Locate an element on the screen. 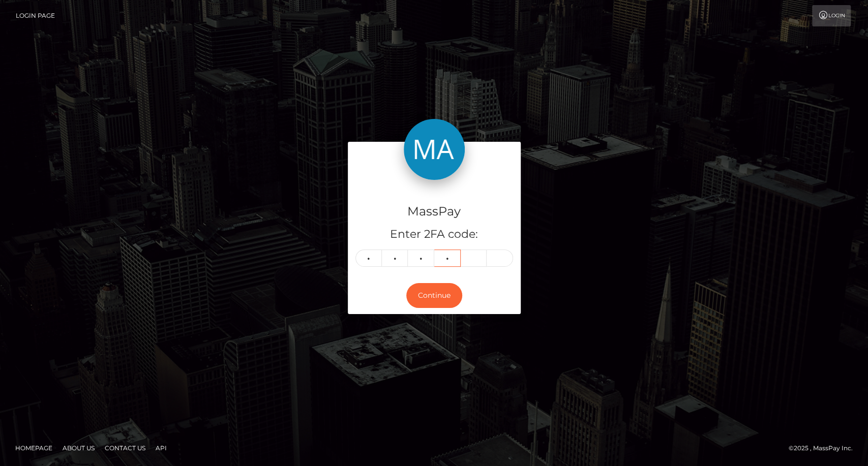 Image resolution: width=868 pixels, height=466 pixels. div: © 2025 , MassPay Inc. is located at coordinates (824, 449).